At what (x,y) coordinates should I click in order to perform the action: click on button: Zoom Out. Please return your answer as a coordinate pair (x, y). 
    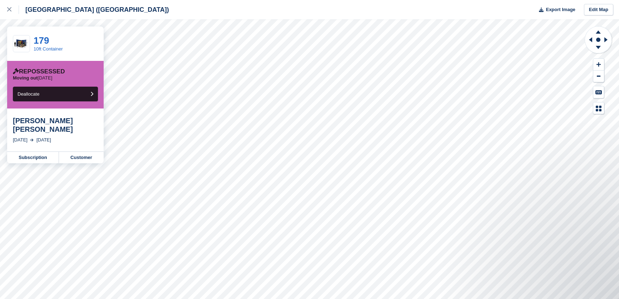
    Looking at the image, I should click on (599, 76).